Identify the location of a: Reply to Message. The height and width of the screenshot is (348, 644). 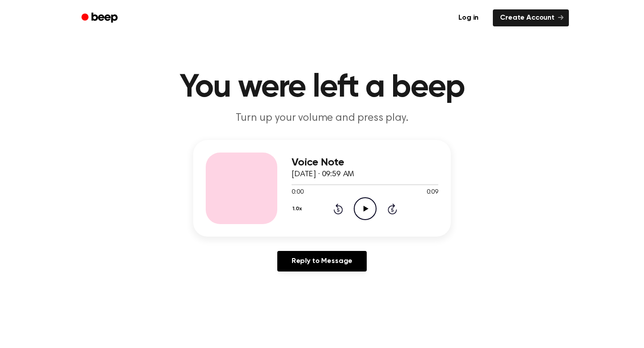
(322, 262).